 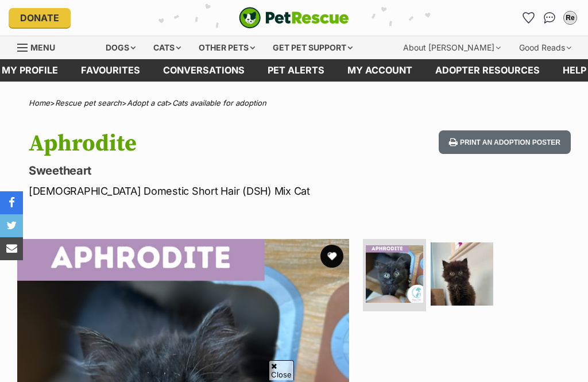 What do you see at coordinates (570, 18) in the screenshot?
I see `button: My account` at bounding box center [570, 18].